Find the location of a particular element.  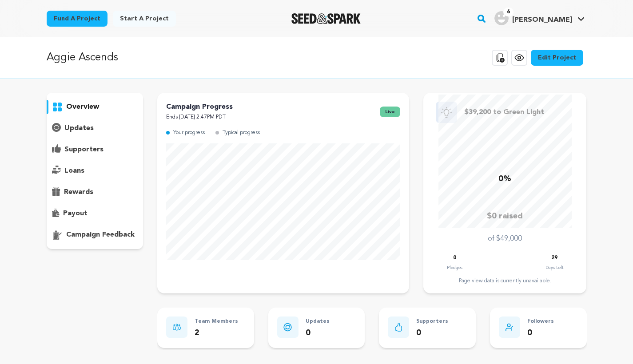

a: Seed&Spark Homepage is located at coordinates (326, 19).